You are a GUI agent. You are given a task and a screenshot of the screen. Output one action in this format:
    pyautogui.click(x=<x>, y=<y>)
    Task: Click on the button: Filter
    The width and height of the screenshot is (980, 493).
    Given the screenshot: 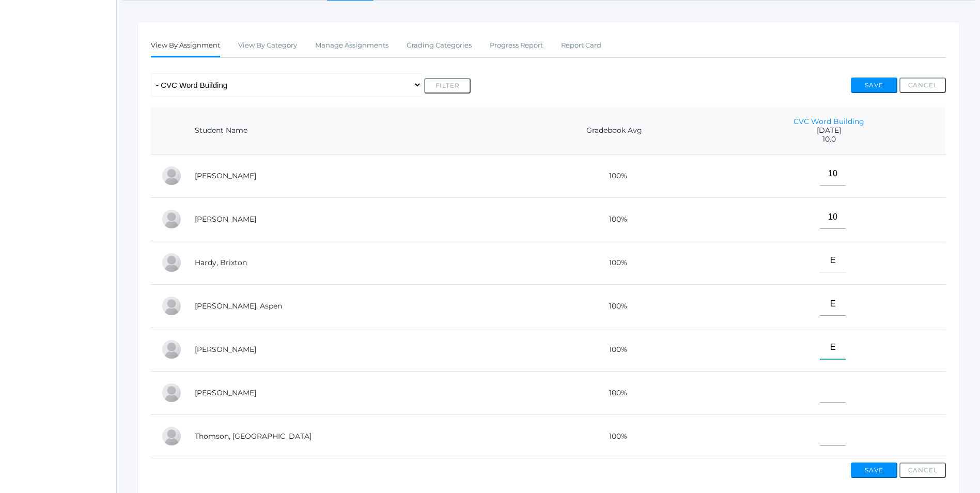 What is the action you would take?
    pyautogui.click(x=447, y=86)
    